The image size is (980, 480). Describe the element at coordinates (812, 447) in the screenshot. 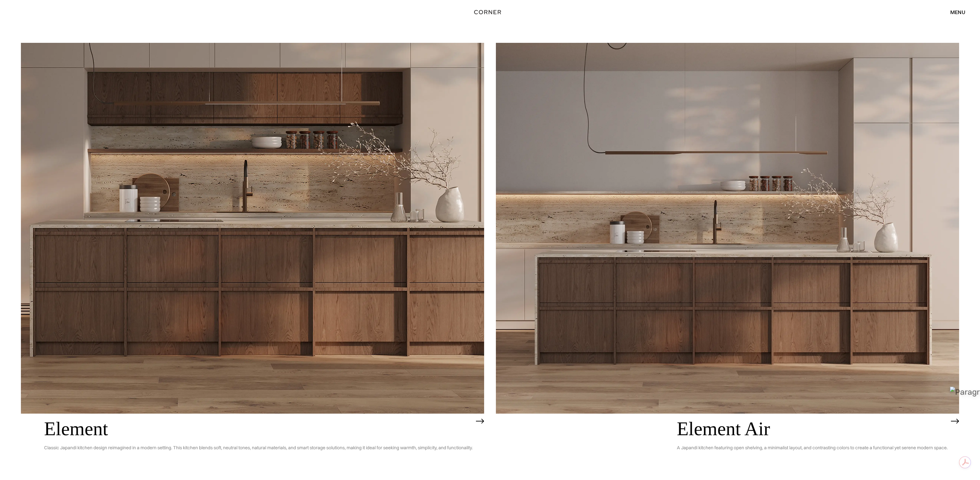

I see `p: A Japandi kitchen featuring open shelving, a minimalist layout, and contrasting colors to create ...` at that location.